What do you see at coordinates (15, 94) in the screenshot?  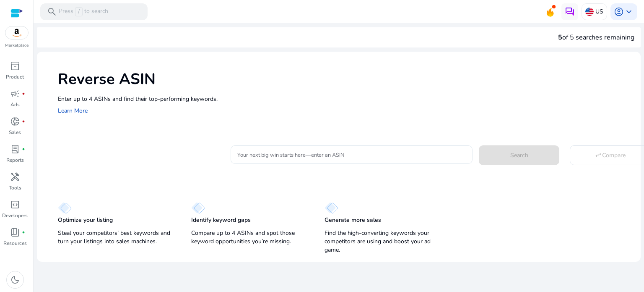 I see `span: campaign` at bounding box center [15, 94].